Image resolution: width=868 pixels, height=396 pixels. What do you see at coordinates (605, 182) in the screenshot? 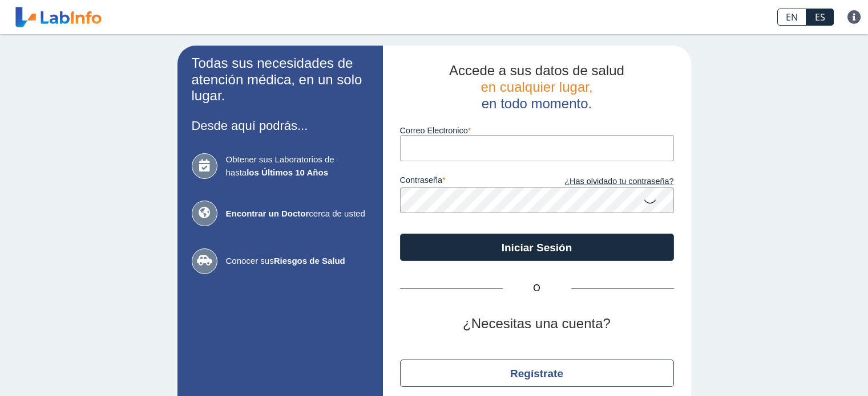
I see `a: ¿Has olvidado tu contraseña?` at bounding box center [605, 182].